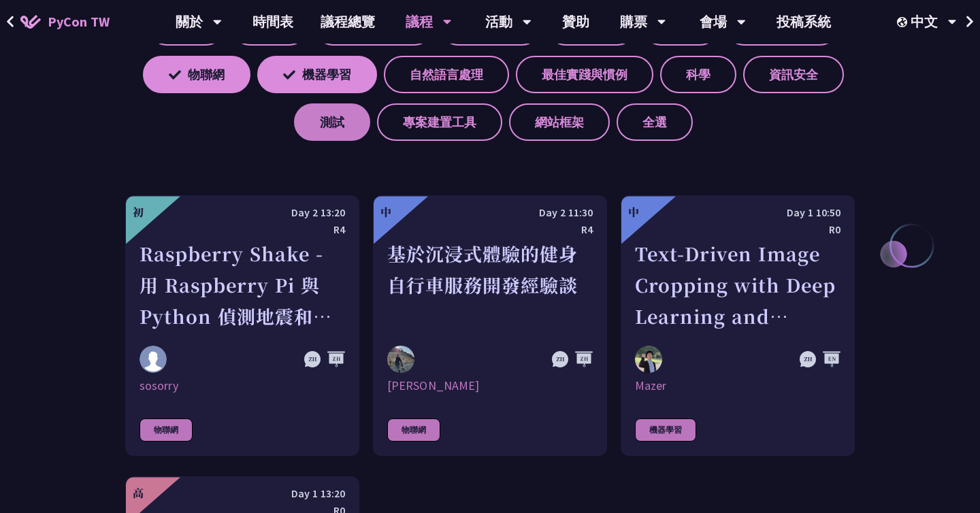 This screenshot has height=513, width=980. Describe the element at coordinates (78, 22) in the screenshot. I see `span: PyCon TW` at that location.